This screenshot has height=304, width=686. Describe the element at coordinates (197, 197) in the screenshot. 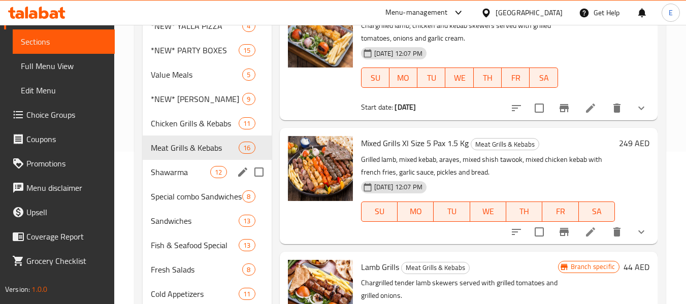

I see `div: Special combo Sandwiches` at that location.